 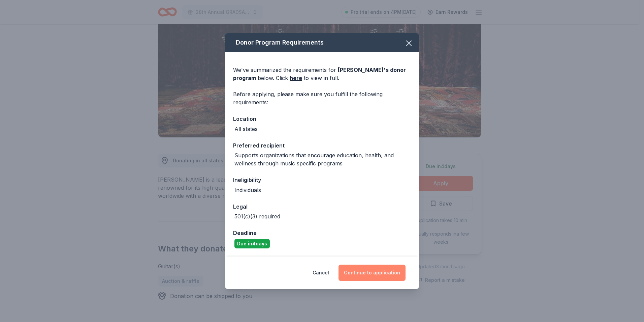 I want to click on div: Deadline, so click(x=322, y=233).